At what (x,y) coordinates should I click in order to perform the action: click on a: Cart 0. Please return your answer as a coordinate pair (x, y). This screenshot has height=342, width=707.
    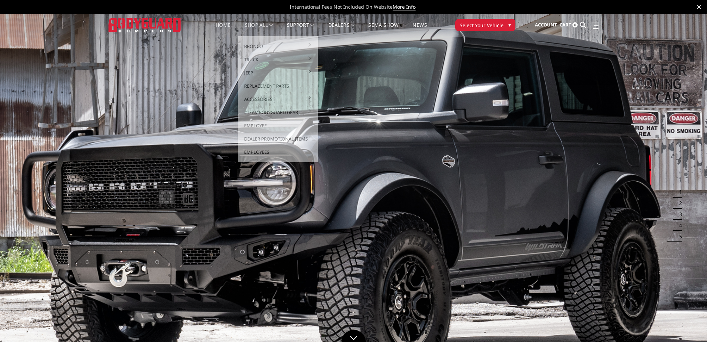
    Looking at the image, I should click on (569, 25).